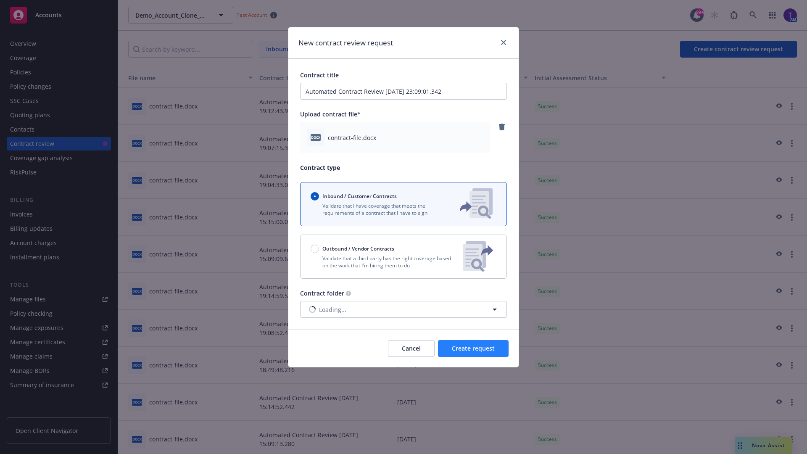  What do you see at coordinates (359, 196) in the screenshot?
I see `span: Inbound / Customer Contracts` at bounding box center [359, 196].